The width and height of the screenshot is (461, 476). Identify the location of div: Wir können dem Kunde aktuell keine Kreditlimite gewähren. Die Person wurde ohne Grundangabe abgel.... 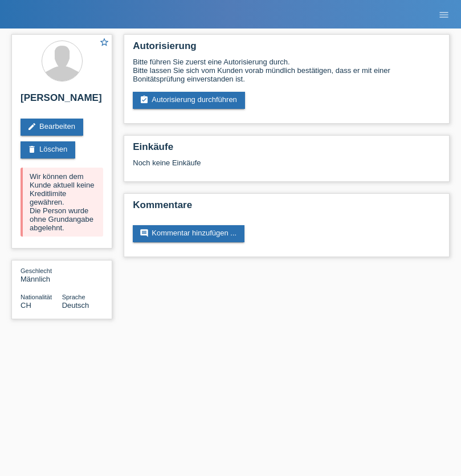
(61, 202).